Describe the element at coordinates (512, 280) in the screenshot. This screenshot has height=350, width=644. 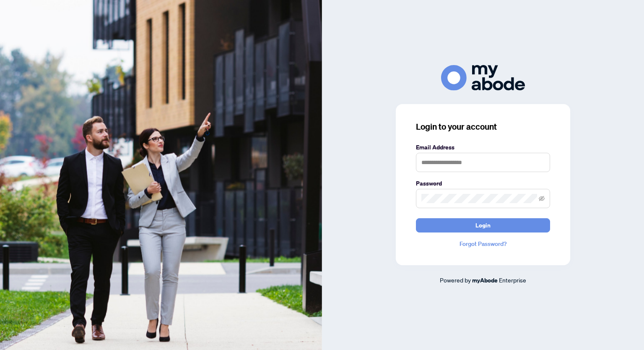
I see `span: Enterprise` at that location.